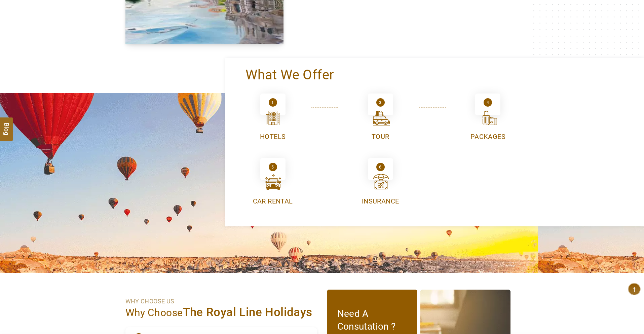 Image resolution: width=644 pixels, height=334 pixels. I want to click on h2: what we offer, so click(435, 75).